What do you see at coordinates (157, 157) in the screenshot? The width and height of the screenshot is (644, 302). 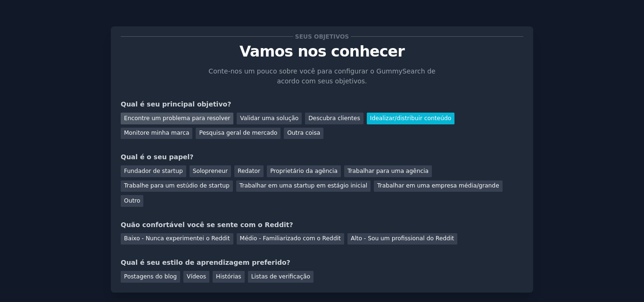 I see `font: Qual é o seu papel?` at bounding box center [157, 157].